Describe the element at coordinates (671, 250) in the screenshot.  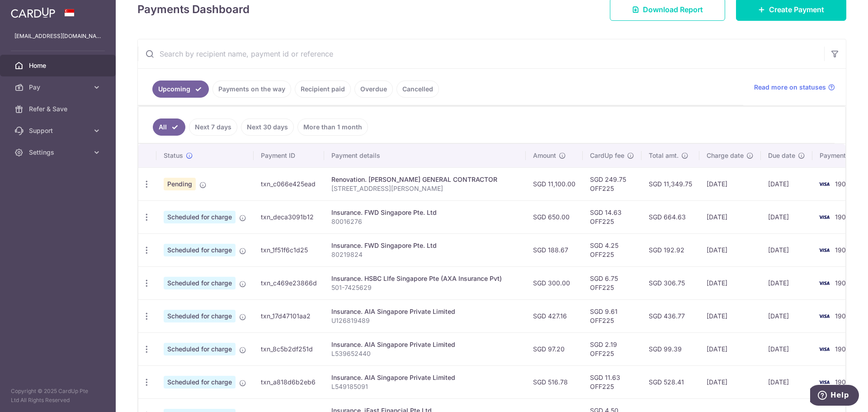
I see `td: SGD 192.92` at that location.